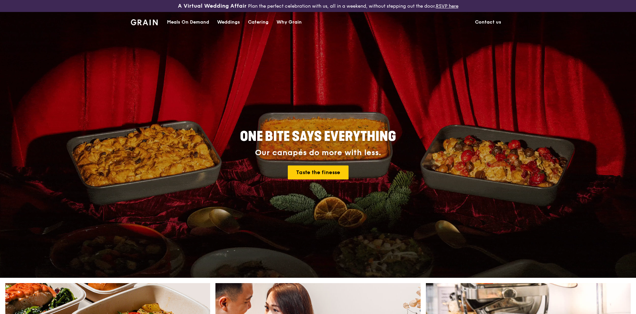 The height and width of the screenshot is (314, 636). Describe the element at coordinates (318, 172) in the screenshot. I see `a: Taste the finesse` at that location.